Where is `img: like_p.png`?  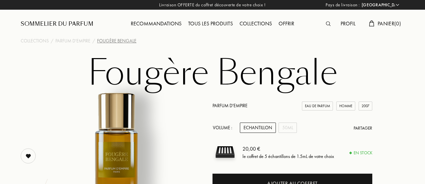 img: like_p.png is located at coordinates (28, 156).